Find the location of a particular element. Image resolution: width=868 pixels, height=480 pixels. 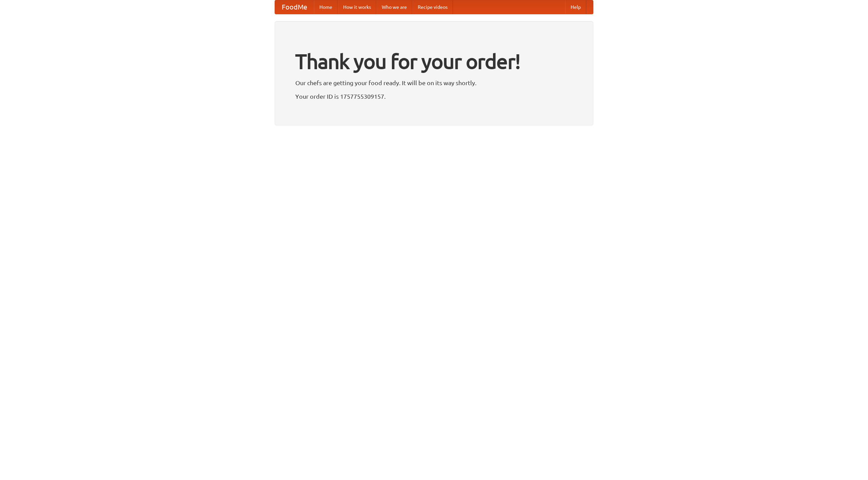

a: FoodMe is located at coordinates (294, 7).